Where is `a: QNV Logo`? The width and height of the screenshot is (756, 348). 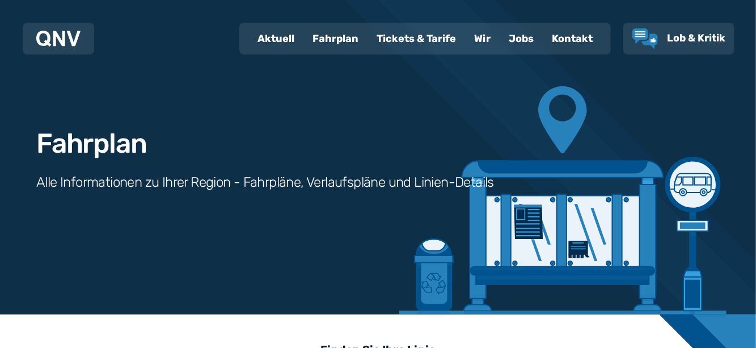
a: QNV Logo is located at coordinates (58, 39).